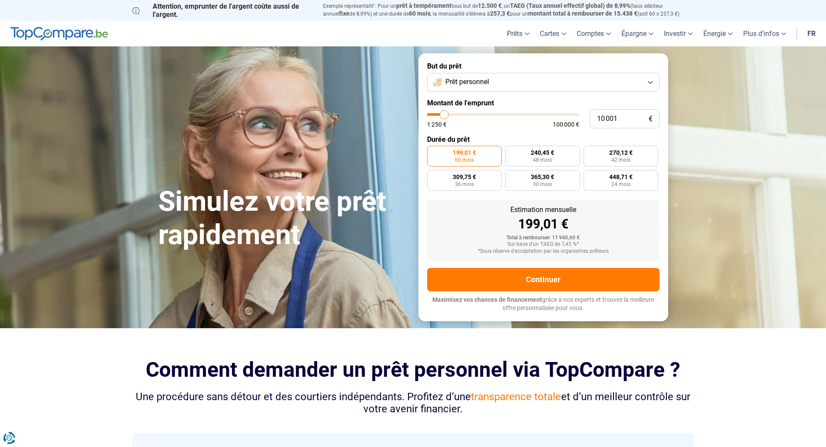 The width and height of the screenshot is (826, 447). What do you see at coordinates (464, 153) in the screenshot?
I see `span: 199,01 €` at bounding box center [464, 153].